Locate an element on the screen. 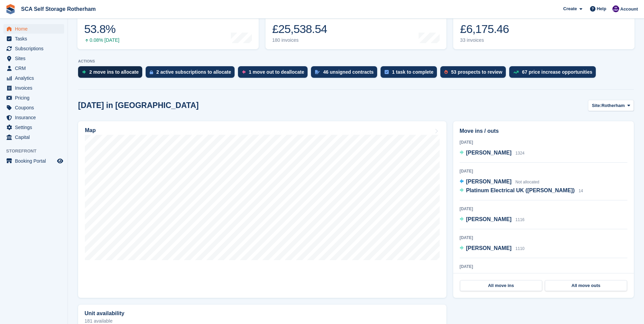 This screenshot has width=644, height=324. div: 180 invoices is located at coordinates (300, 40).